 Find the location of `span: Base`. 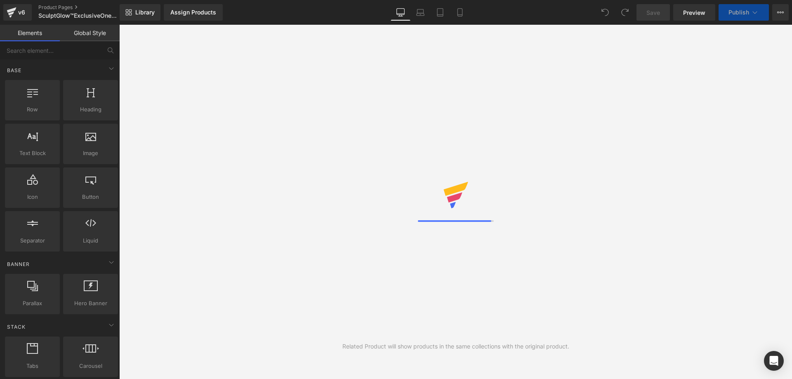

span: Base is located at coordinates (14, 70).